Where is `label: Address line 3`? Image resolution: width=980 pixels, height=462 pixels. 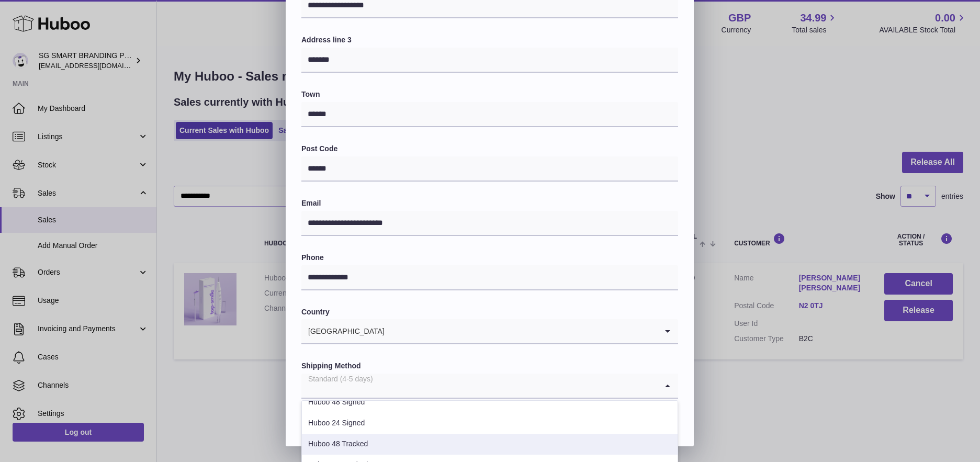 label: Address line 3 is located at coordinates (490, 39).